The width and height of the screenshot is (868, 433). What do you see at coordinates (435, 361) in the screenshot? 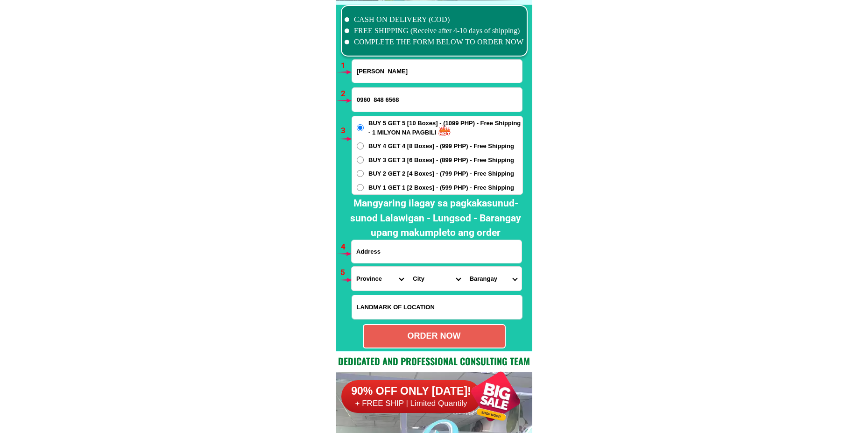
I see `h2: Dedicated and professional consulting team` at bounding box center [435, 361].